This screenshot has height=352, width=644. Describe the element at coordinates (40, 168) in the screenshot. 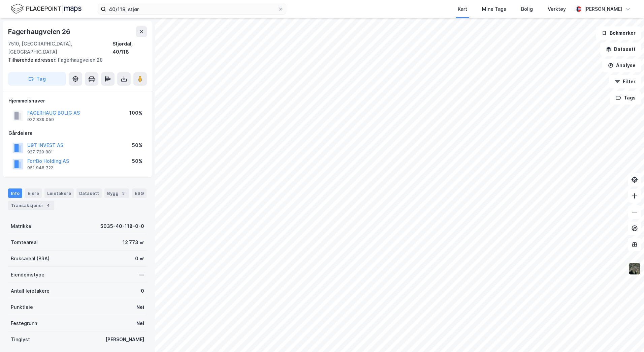

I see `div: 951 945 722` at that location.